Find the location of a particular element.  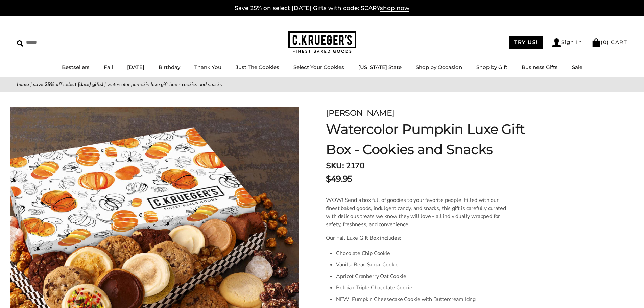

span: 0 is located at coordinates (605, 42).